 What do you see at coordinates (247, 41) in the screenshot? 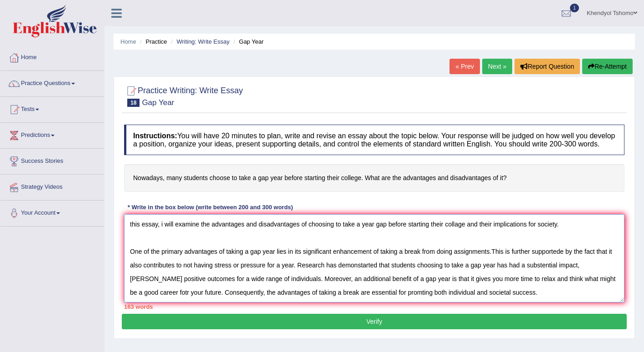
I see `li: Gap Year` at bounding box center [247, 41].